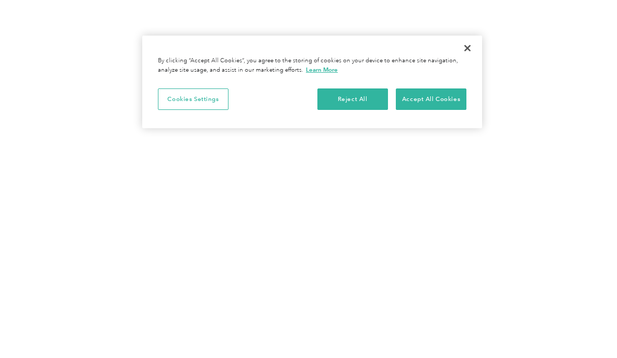 This screenshot has height=358, width=617. I want to click on button: Accept All Cookies, so click(431, 99).